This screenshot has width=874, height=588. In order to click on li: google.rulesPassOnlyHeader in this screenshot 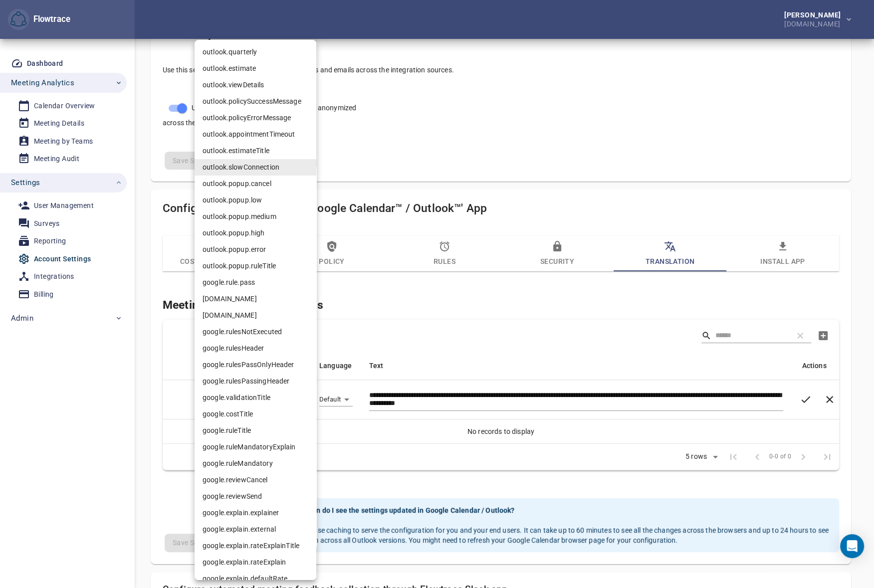, I will do `click(255, 364)`.